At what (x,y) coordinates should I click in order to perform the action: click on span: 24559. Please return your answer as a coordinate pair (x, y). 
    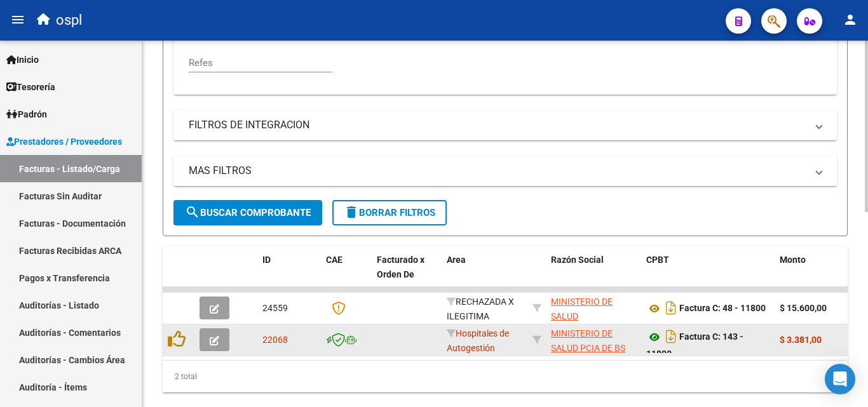
    Looking at the image, I should click on (275, 308).